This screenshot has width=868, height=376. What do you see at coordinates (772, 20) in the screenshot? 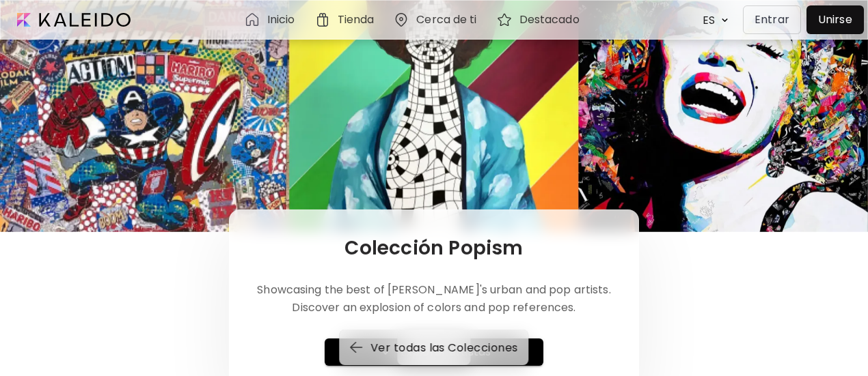
I see `button: Entrar` at bounding box center [772, 20].